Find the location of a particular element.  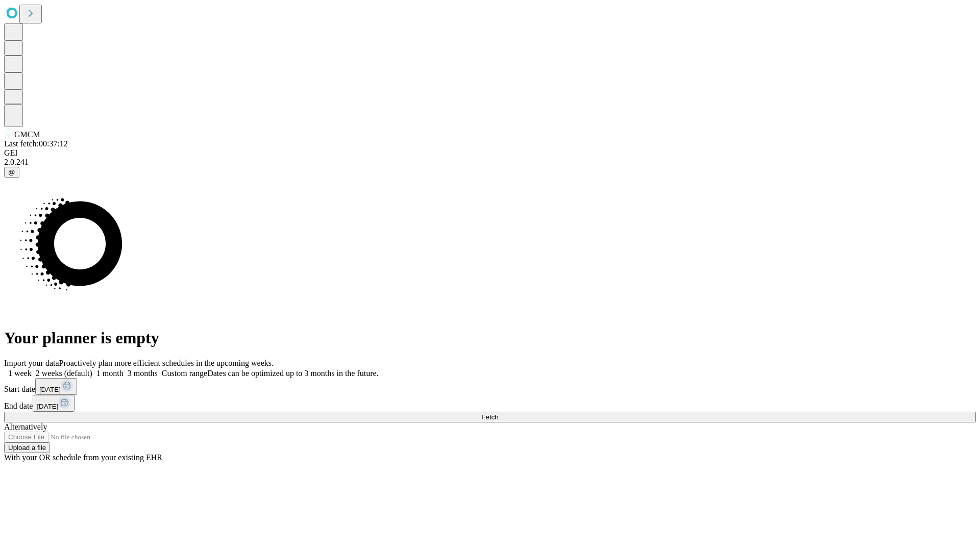

button: Fetch is located at coordinates (490, 416).